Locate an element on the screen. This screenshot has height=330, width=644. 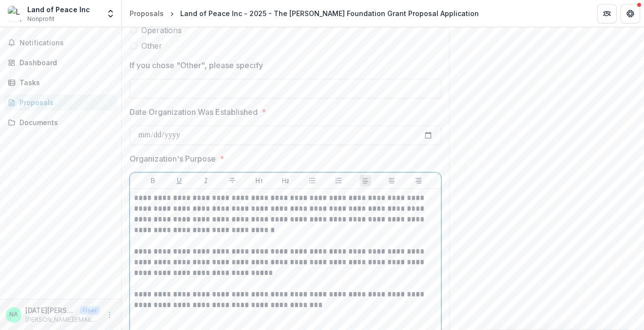
button: Align Right is located at coordinates (418, 181).